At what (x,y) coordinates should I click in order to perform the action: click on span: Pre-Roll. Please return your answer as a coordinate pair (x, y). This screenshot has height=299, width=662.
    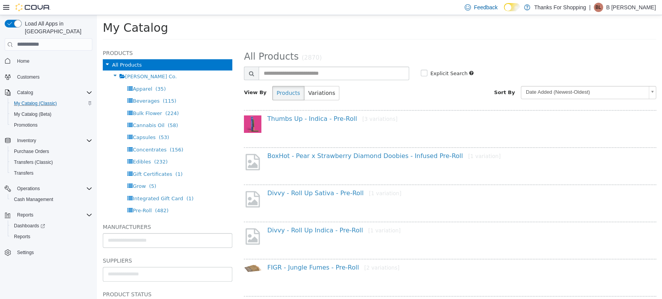
    Looking at the image, I should click on (45, 195).